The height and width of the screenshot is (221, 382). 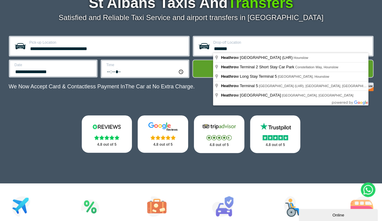 I want to click on img: Reviews.io, so click(x=107, y=127).